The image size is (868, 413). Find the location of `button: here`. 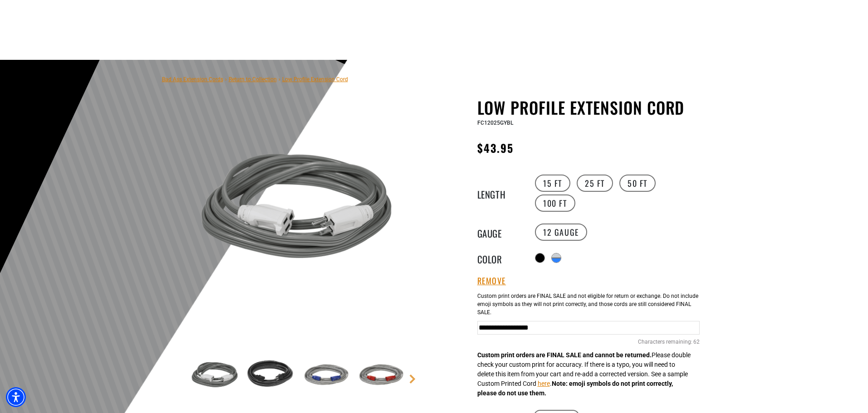

button: here is located at coordinates (544, 383).